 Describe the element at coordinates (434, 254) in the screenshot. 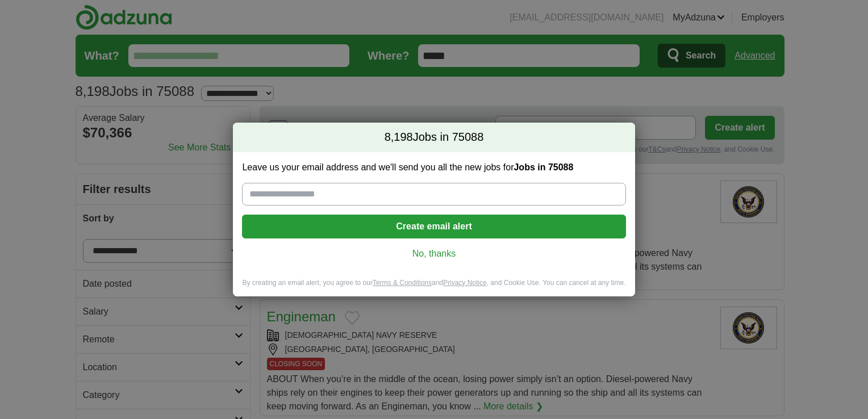

I see `a: No, thanks` at that location.